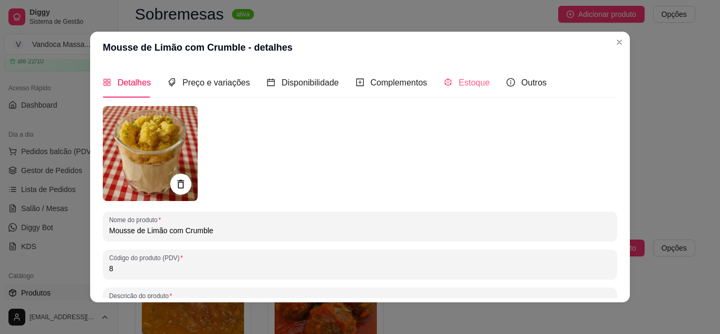 The image size is (720, 334). Describe the element at coordinates (360, 47) in the screenshot. I see `header: Mousse de Limão com Crumble - detalhes` at that location.